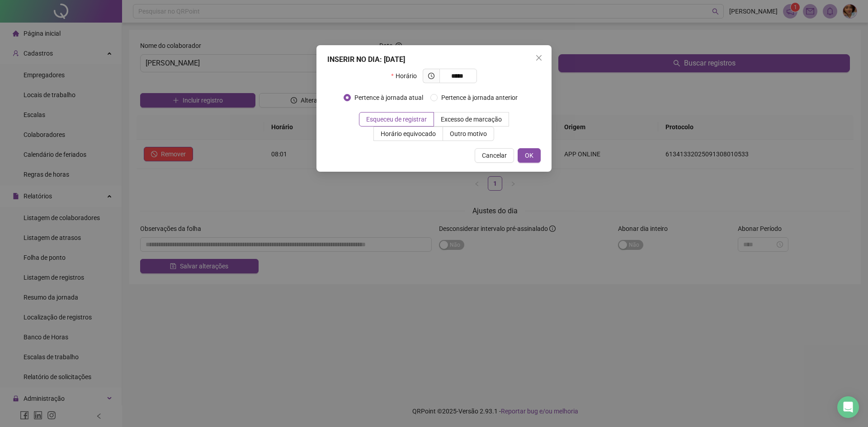 The width and height of the screenshot is (868, 427). What do you see at coordinates (539, 58) in the screenshot?
I see `span: close` at bounding box center [539, 58].